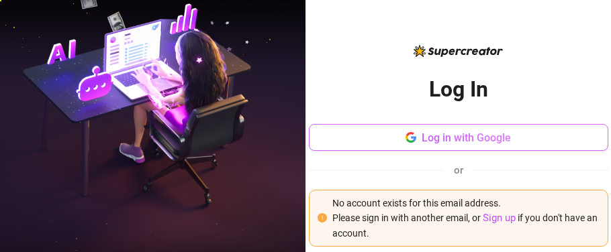  What do you see at coordinates (458, 51) in the screenshot?
I see `img: logo-BBDzfeDw.svg` at bounding box center [458, 51].